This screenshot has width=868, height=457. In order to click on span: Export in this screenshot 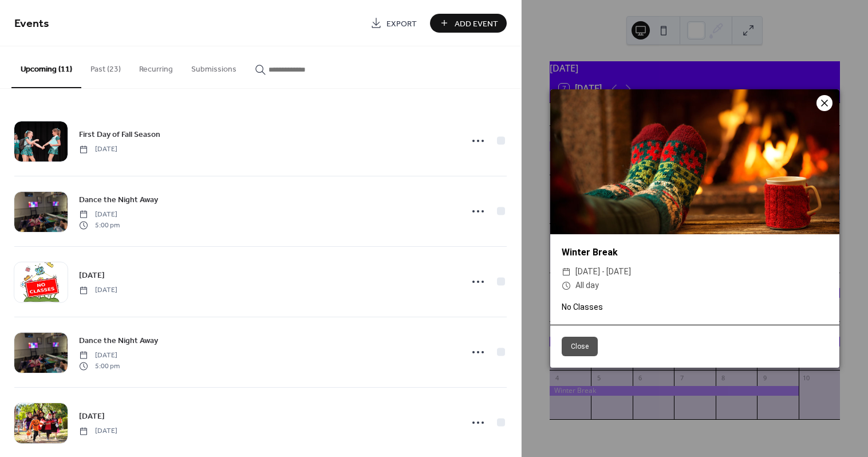, I will do `click(402, 24)`.